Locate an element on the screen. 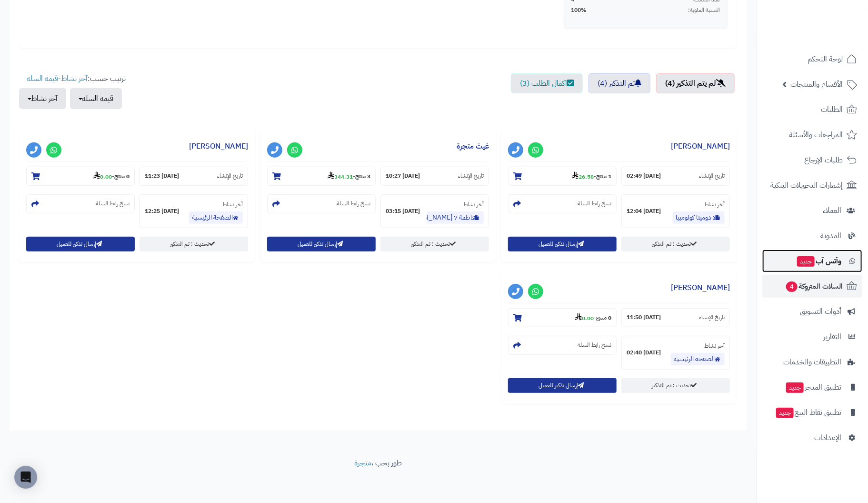 The height and width of the screenshot is (503, 868). a: لم يتم التذكير (4) is located at coordinates (695, 84).